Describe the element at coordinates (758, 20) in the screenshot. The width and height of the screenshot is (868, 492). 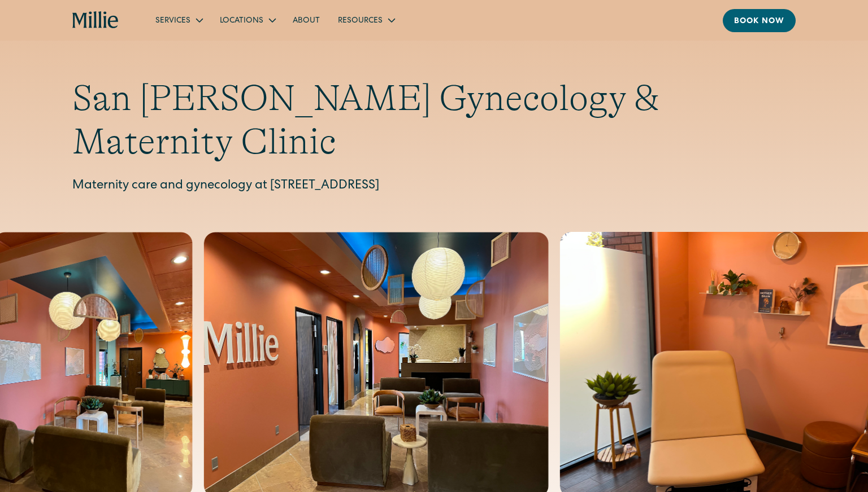
I see `a: Book now` at that location.